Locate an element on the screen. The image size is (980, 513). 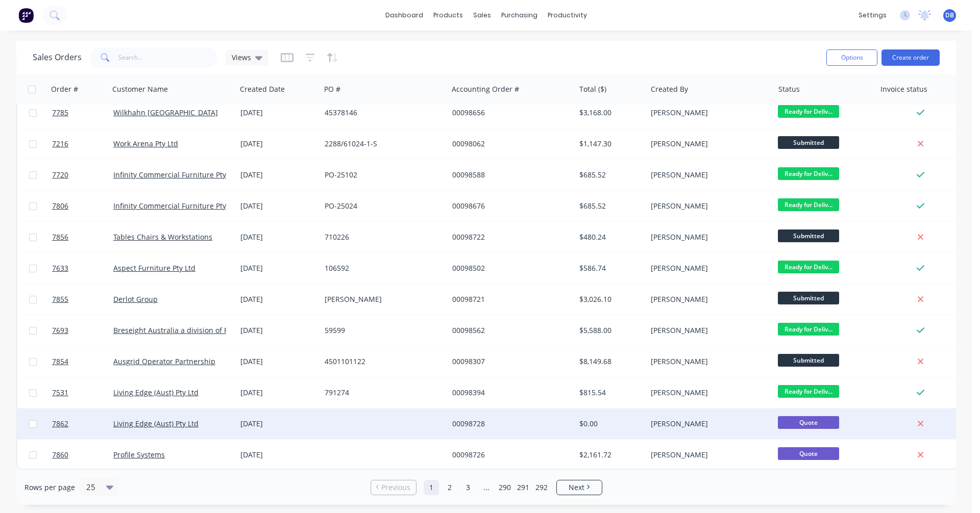
div: $1,147.30 is located at coordinates (609, 144).